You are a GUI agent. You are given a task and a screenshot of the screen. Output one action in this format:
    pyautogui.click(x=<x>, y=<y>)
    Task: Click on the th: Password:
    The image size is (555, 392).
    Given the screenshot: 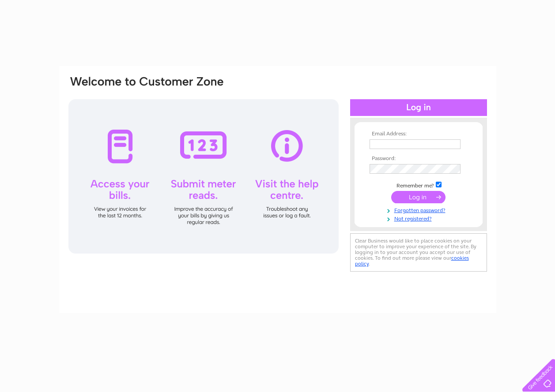 What is the action you would take?
    pyautogui.click(x=418, y=159)
    